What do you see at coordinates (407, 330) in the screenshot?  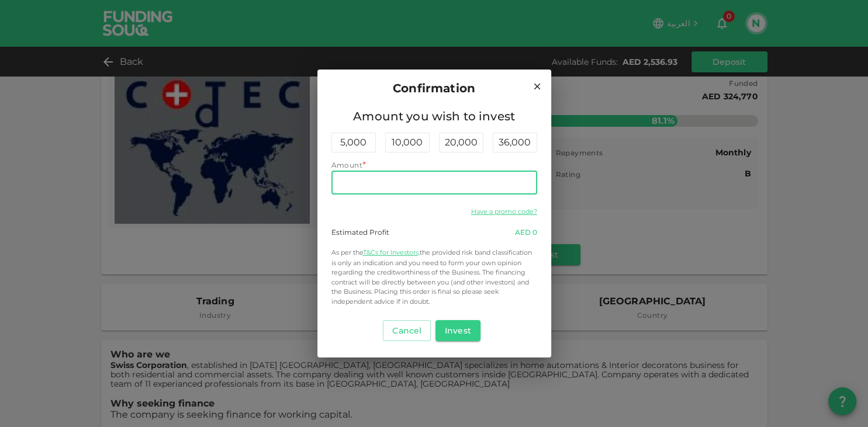 I see `button: Cancel` at bounding box center [407, 330].